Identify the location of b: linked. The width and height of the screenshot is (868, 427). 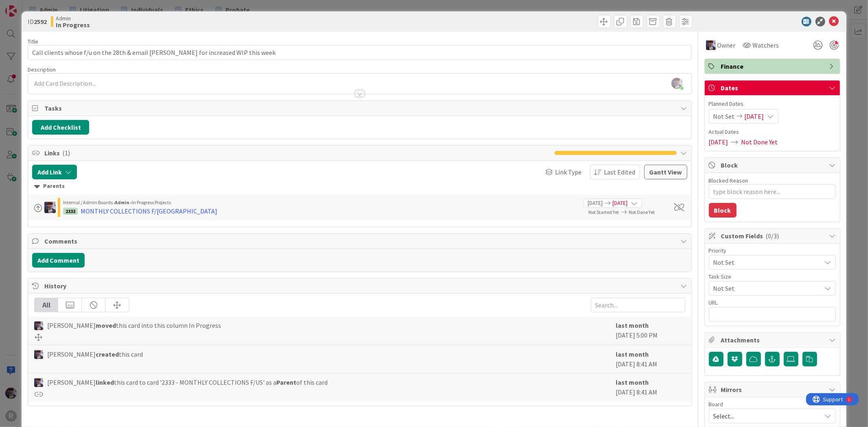
(105, 382).